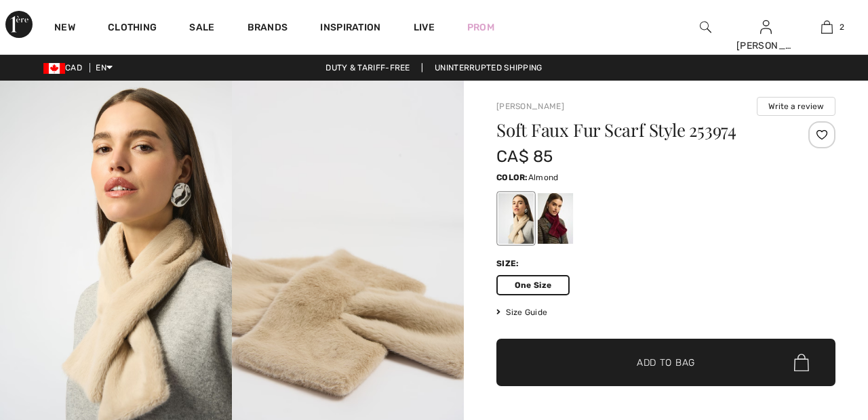 The height and width of the screenshot is (420, 868). What do you see at coordinates (705, 27) in the screenshot?
I see `img: search the website` at bounding box center [705, 27].